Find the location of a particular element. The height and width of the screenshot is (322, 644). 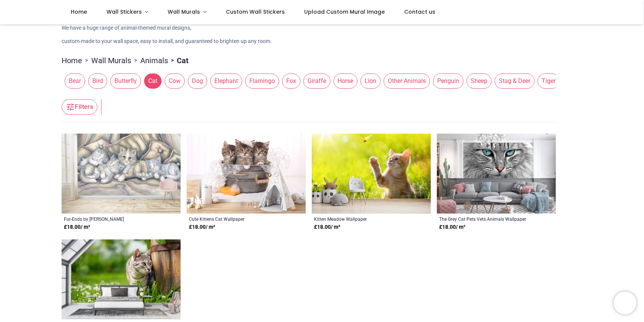

span: Other Animals is located at coordinates (407, 81).